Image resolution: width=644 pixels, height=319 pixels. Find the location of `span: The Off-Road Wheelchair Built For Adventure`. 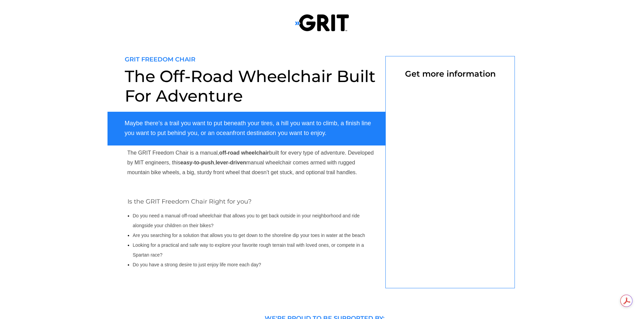

span: The Off-Road Wheelchair Built For Adventure is located at coordinates (250, 86).